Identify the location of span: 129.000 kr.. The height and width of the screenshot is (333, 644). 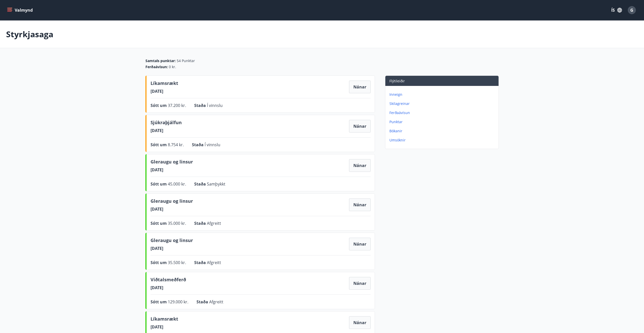
(178, 302).